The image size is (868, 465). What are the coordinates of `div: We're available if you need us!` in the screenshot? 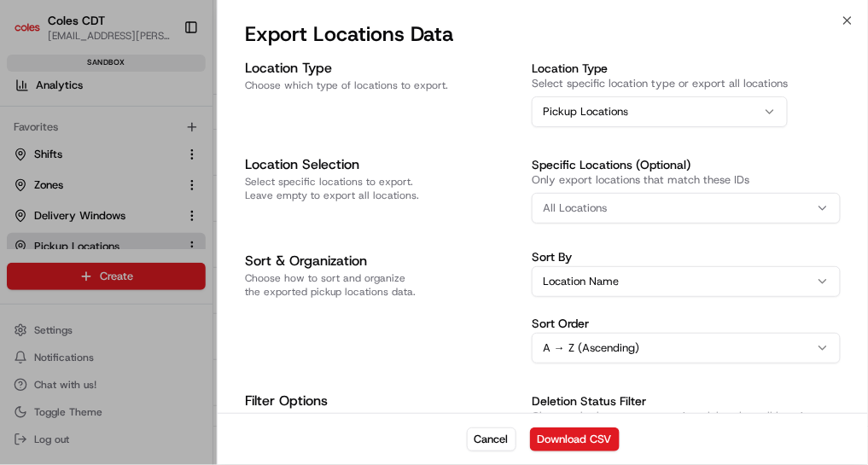 It's located at (136, 186).